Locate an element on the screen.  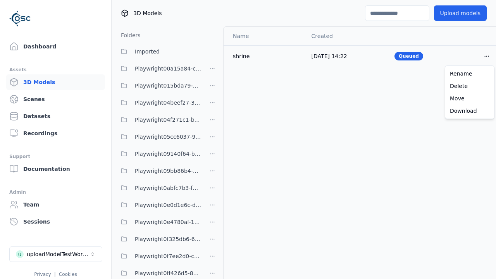
a: Delete is located at coordinates (470, 86).